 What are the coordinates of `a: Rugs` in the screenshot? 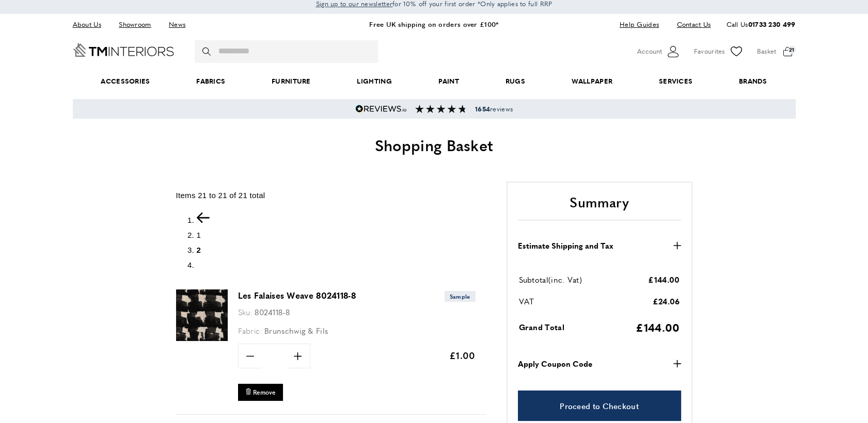 It's located at (515, 81).